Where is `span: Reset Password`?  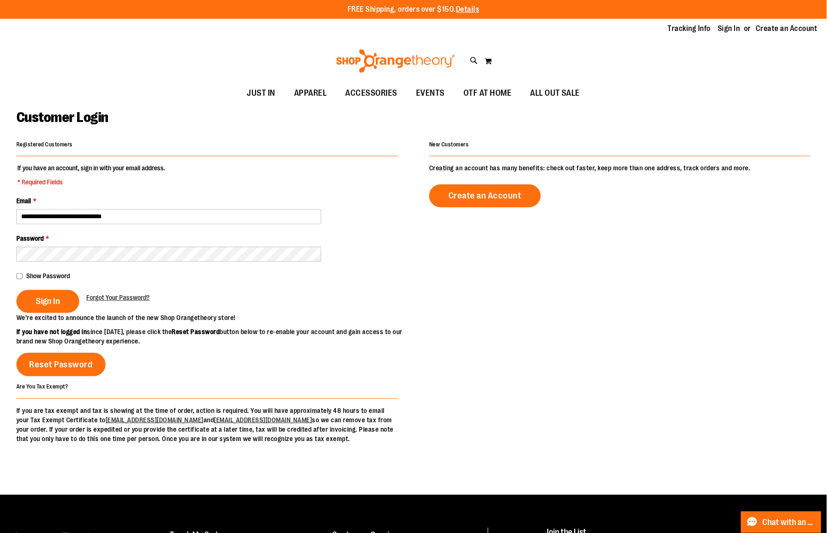
span: Reset Password is located at coordinates (61, 364).